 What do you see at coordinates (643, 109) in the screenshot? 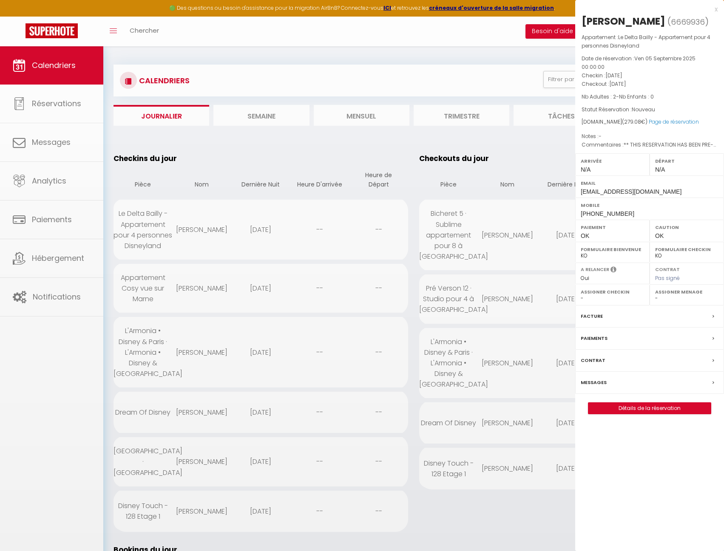
I see `span: Nouveau` at bounding box center [643, 109].